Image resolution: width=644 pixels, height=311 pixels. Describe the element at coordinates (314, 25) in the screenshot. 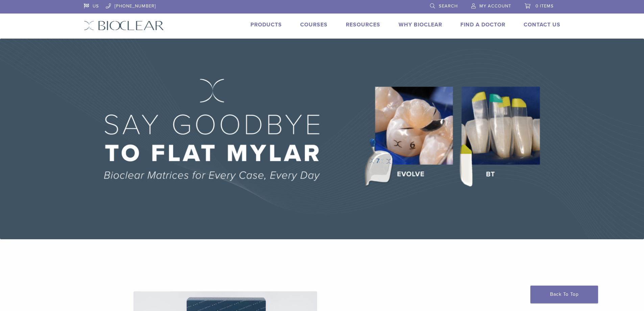

I see `a: Courses` at that location.